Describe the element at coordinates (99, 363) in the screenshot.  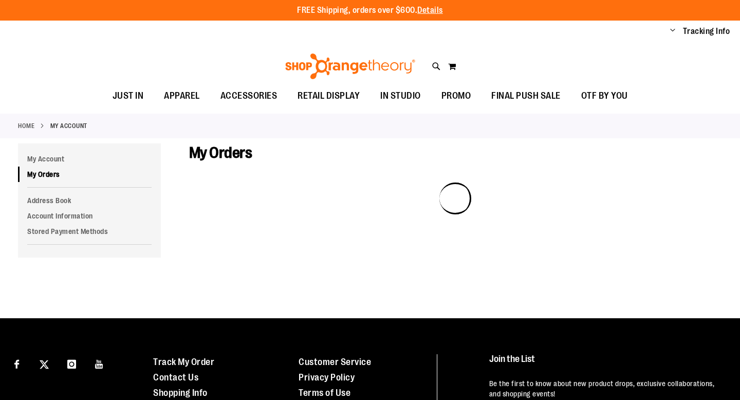
I see `a: Visit our Youtube page` at that location.